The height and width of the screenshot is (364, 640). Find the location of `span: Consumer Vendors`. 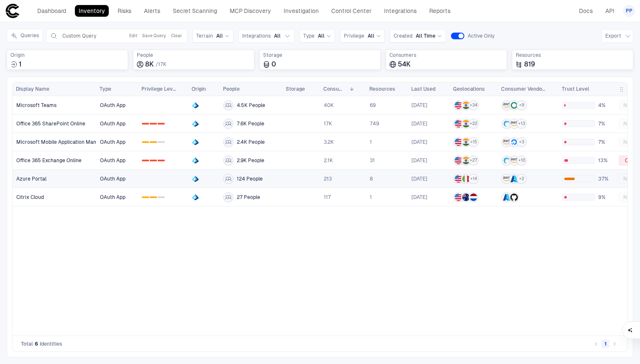

span: Consumer Vendors is located at coordinates (523, 89).